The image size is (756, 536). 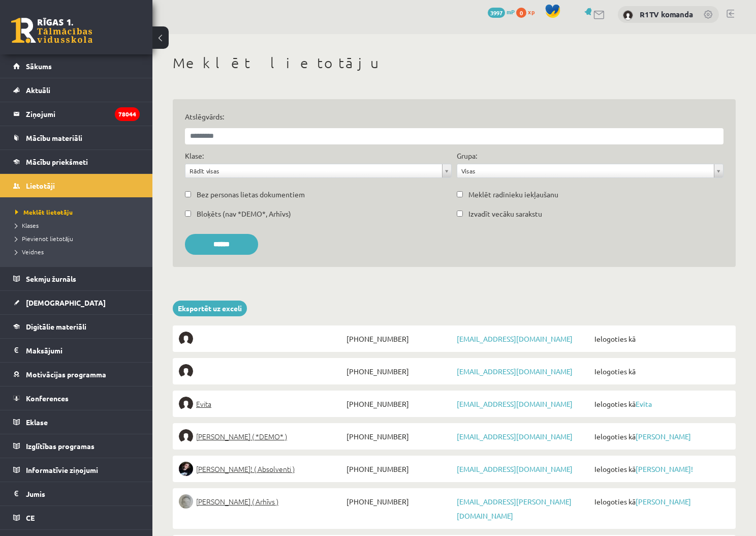 I want to click on label: Meklēt radinieku iekļaušanu, so click(x=513, y=194).